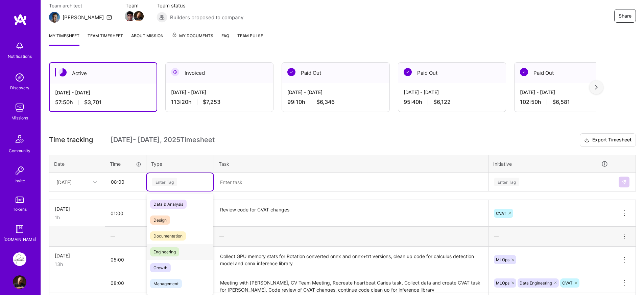  I want to click on img: Submit, so click(624, 182).